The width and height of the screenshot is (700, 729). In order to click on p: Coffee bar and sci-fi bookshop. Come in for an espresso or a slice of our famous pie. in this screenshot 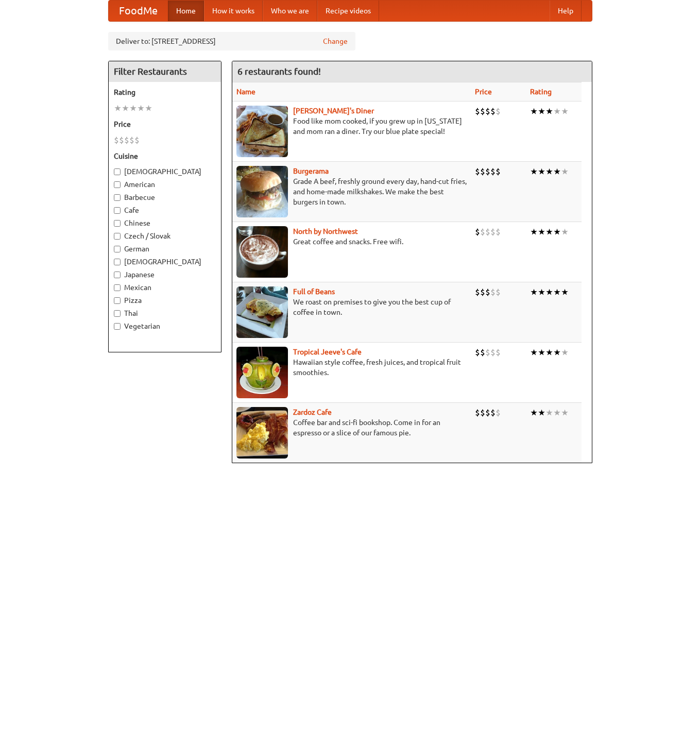, I will do `click(352, 428)`.